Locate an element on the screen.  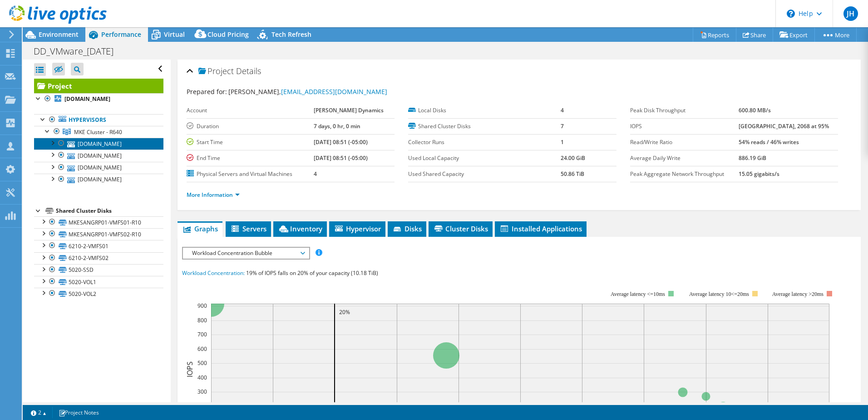
span: 19% of IOPS falls on 20% of your capacity (10.18 TiB) is located at coordinates (312, 273).